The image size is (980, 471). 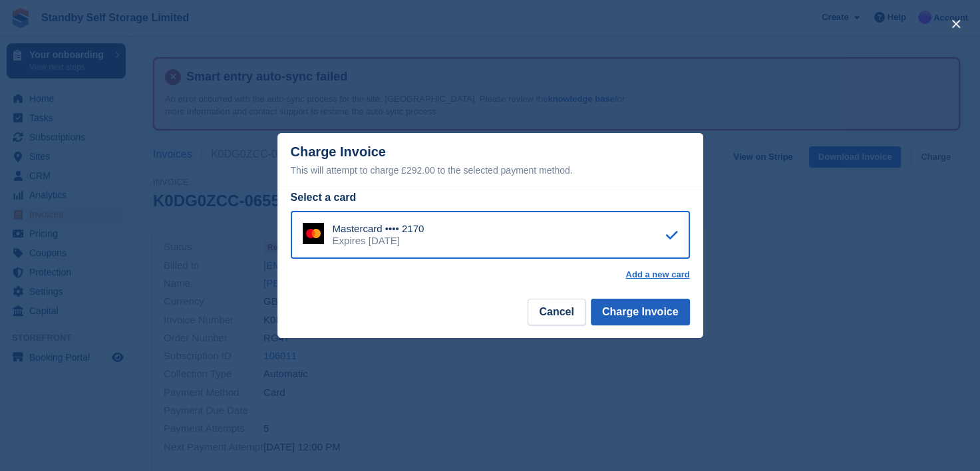 I want to click on a: Add a new card, so click(x=657, y=275).